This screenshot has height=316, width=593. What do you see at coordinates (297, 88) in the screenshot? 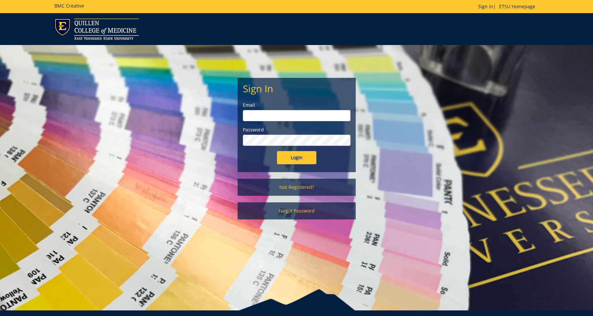
I see `h2: Sign In` at bounding box center [297, 88].